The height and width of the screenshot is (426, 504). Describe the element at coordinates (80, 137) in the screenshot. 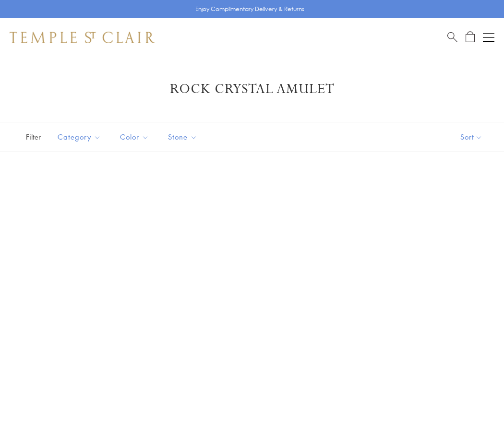

I see `span: Category` at that location.